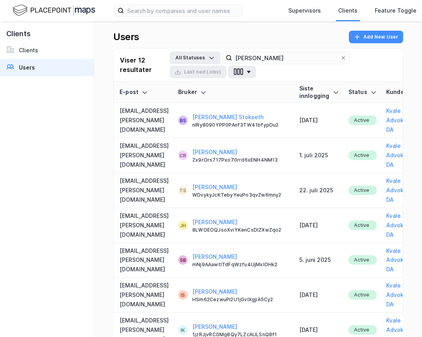  Describe the element at coordinates (319, 92) in the screenshot. I see `div: Siste innlogging` at that location.